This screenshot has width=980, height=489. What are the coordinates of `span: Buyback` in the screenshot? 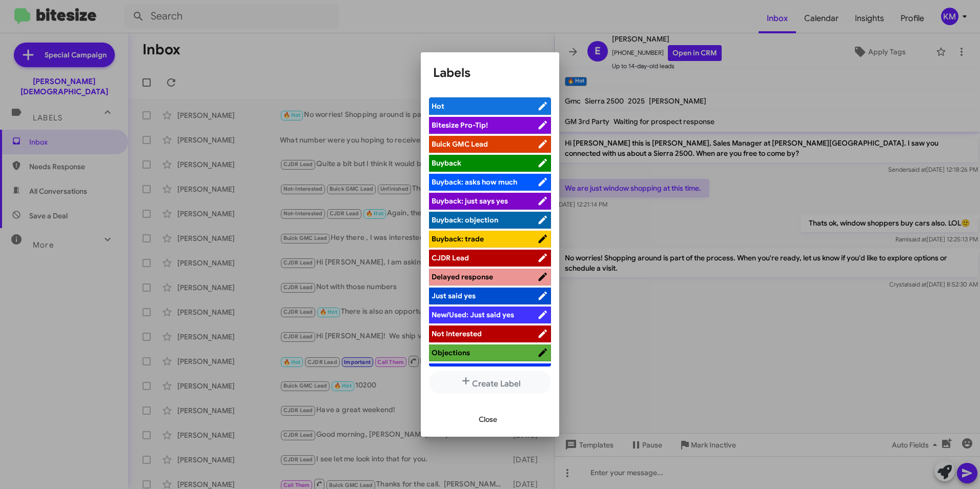 It's located at (446, 163).